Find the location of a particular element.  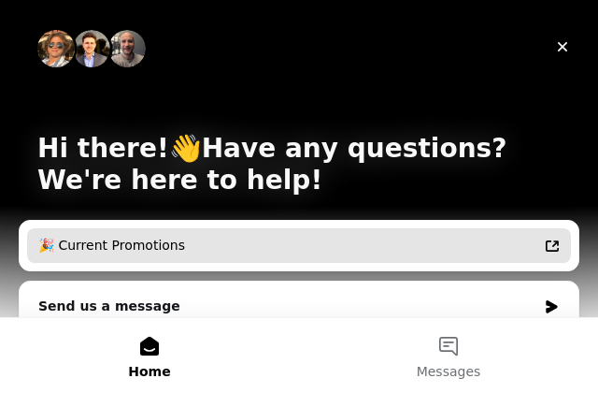

span: Home is located at coordinates (149, 371).